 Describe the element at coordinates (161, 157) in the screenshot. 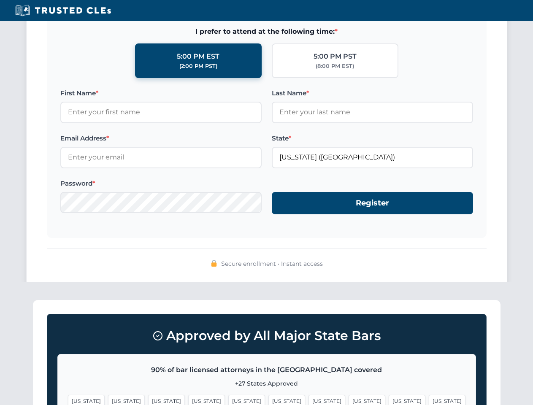

I see `input: Enter your email` at that location.